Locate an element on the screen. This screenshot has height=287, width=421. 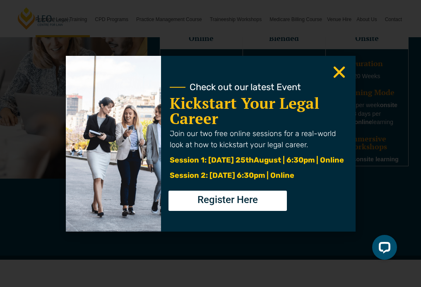
span: Check out our latest Event is located at coordinates (245, 87).